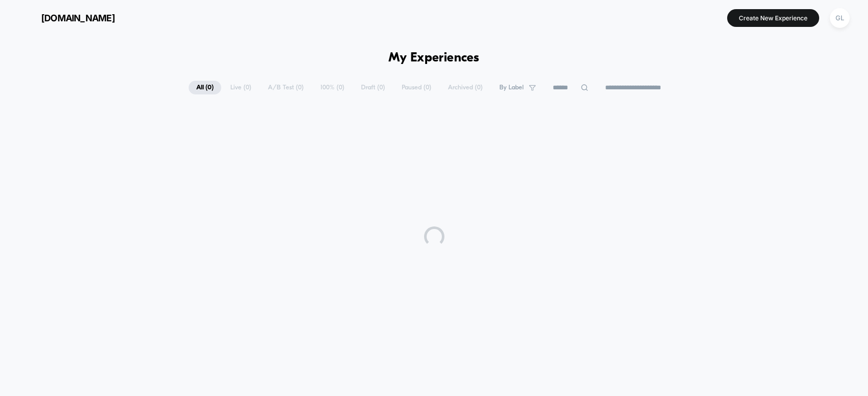 The image size is (868, 396). I want to click on span: All ( 0 ), so click(205, 87).